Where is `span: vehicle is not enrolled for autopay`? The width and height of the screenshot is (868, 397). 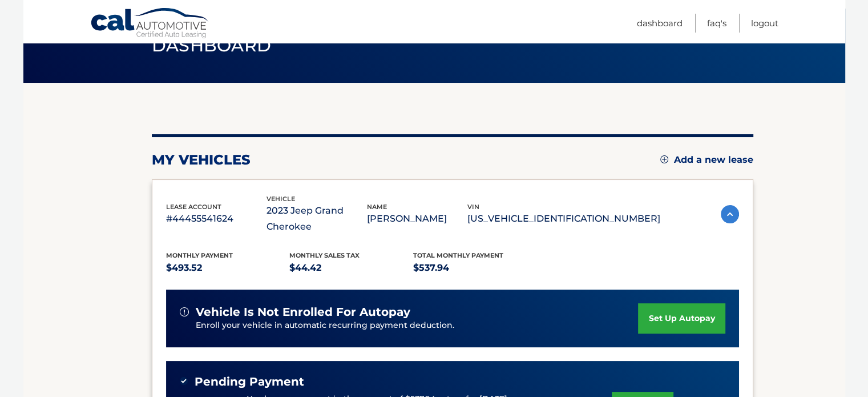 span: vehicle is not enrolled for autopay is located at coordinates (303, 312).